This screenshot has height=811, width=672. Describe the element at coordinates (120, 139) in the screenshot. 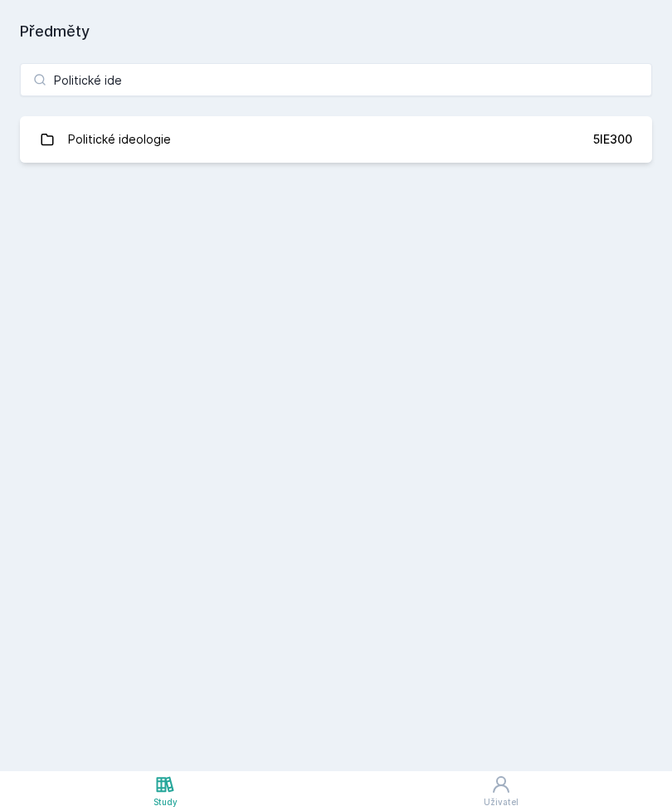

I see `div: Politické ideologie` at that location.